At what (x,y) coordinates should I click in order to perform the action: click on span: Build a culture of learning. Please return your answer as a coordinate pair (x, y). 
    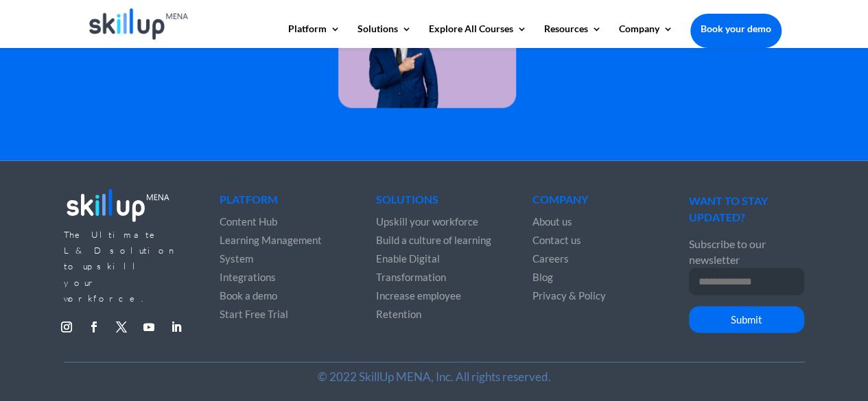
    Looking at the image, I should click on (434, 240).